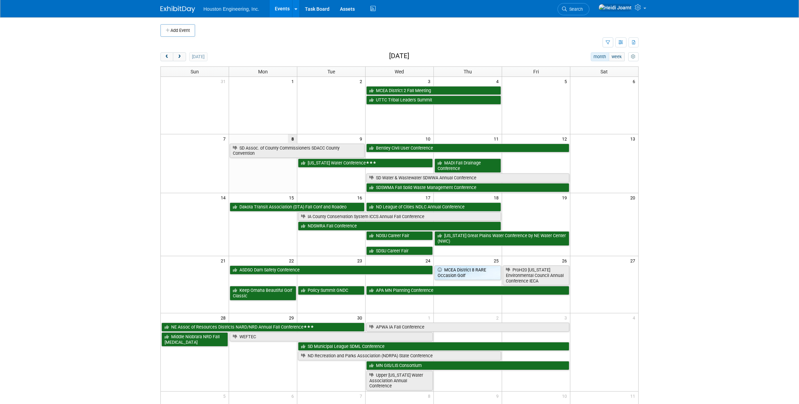 The image size is (799, 404). What do you see at coordinates (633, 57) in the screenshot?
I see `i: Personalize Calendar` at bounding box center [633, 57].